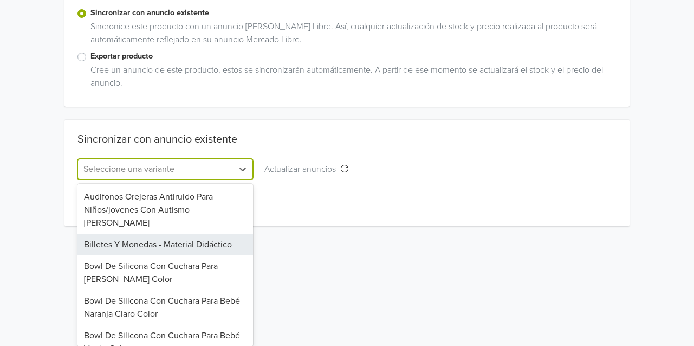 The width and height of the screenshot is (694, 346). I want to click on label: Exportar producto, so click(353, 56).